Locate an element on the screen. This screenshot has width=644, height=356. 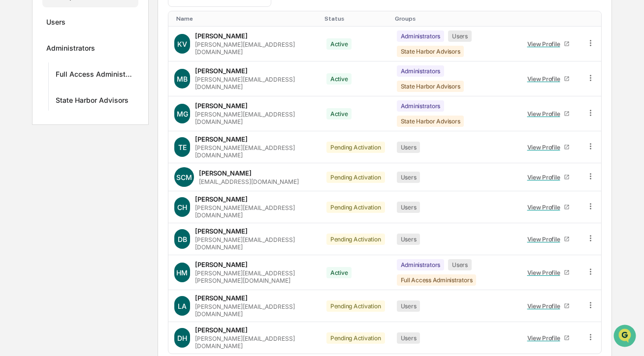
img: f2157a4c-a0d3-4daa-907e-bb6f0de503a5-1751232295721 is located at coordinates (13, 13).